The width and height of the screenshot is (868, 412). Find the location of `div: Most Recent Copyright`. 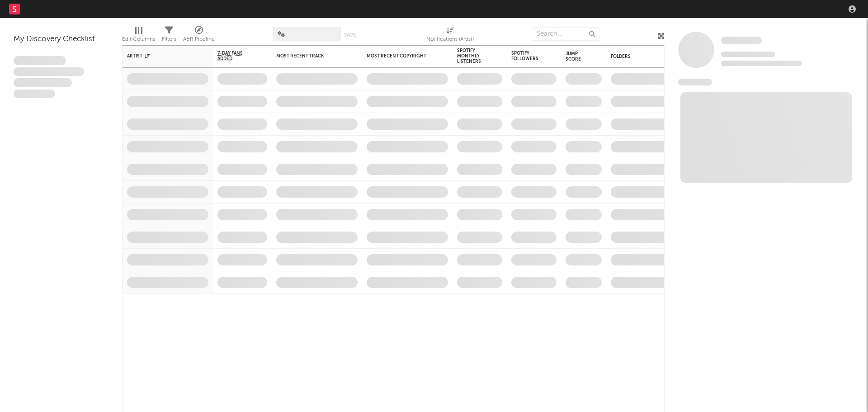

div: Most Recent Copyright is located at coordinates (401, 56).